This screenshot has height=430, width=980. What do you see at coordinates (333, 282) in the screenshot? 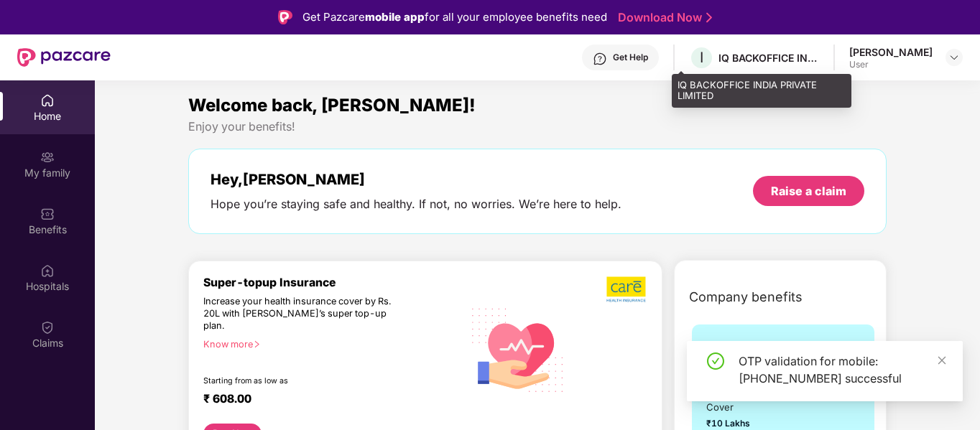
I see `div: Super-topup Insurance` at bounding box center [333, 282].